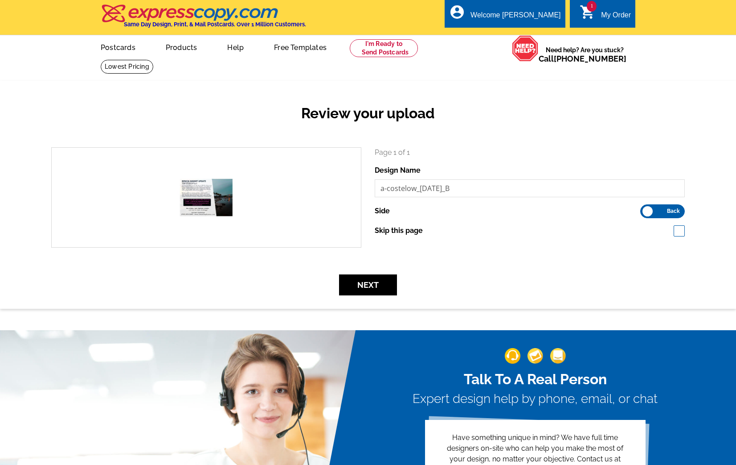 The width and height of the screenshot is (736, 465). I want to click on span: 1, so click(592, 6).